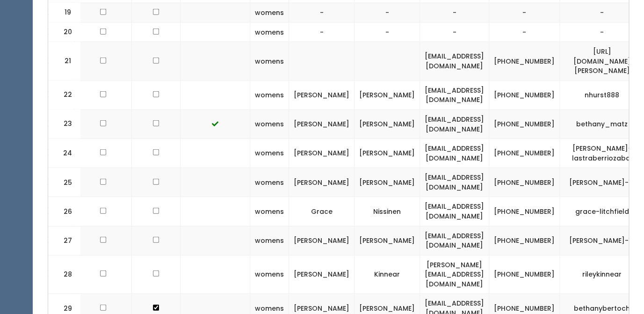 The height and width of the screenshot is (314, 644). Describe the element at coordinates (64, 241) in the screenshot. I see `td: 27` at that location.